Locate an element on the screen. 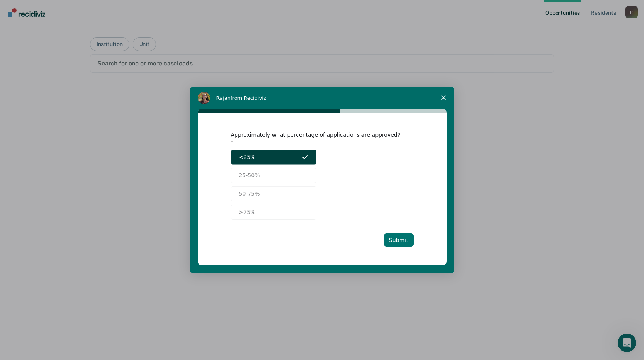 The width and height of the screenshot is (644, 360). div: Approximately what percentage of applications are approved? is located at coordinates (317, 138).